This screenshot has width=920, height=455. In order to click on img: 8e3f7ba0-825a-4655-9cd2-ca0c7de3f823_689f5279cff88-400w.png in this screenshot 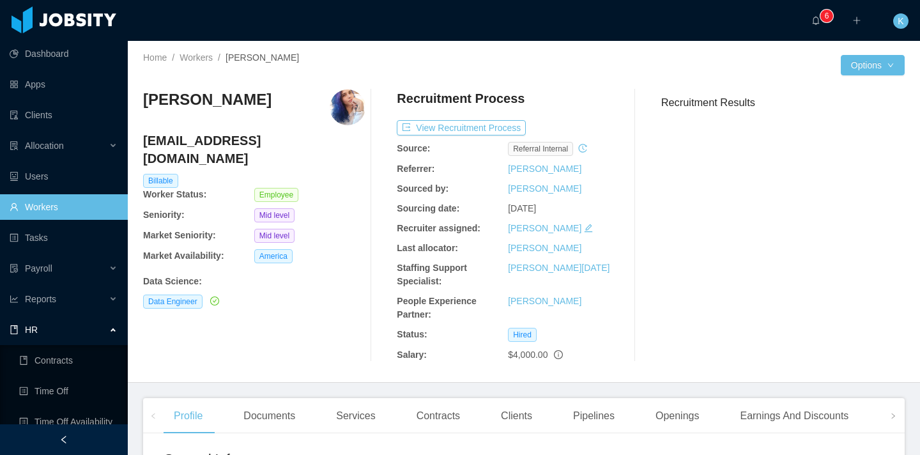, I will do `click(348, 107)`.